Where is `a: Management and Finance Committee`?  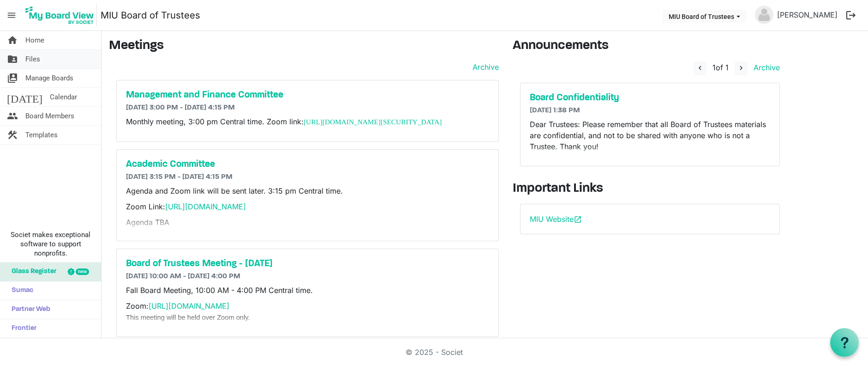 a: Management and Finance Committee is located at coordinates (307, 95).